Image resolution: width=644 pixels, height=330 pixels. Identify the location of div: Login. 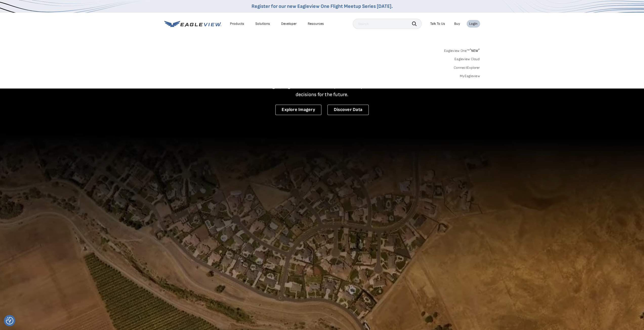
(473, 24).